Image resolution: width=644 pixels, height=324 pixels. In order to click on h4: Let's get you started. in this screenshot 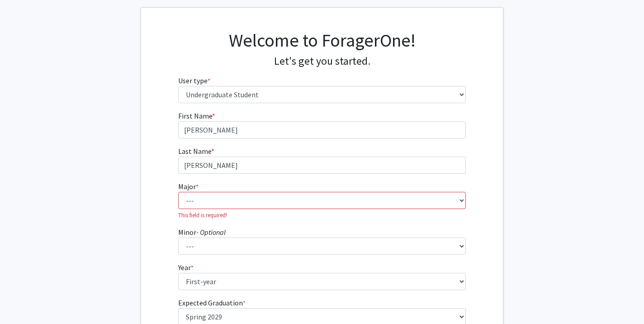, I will do `click(322, 61)`.